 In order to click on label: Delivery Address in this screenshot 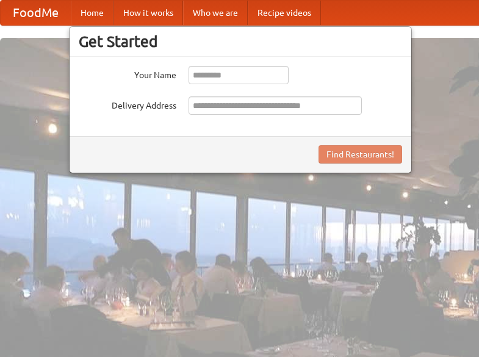, I will do `click(127, 104)`.